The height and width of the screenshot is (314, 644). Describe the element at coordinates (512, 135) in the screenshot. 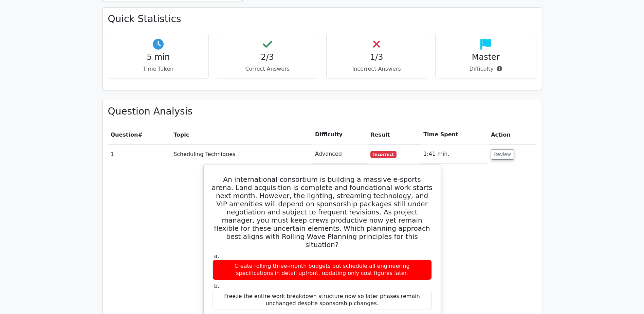

I see `th: Action` at that location.